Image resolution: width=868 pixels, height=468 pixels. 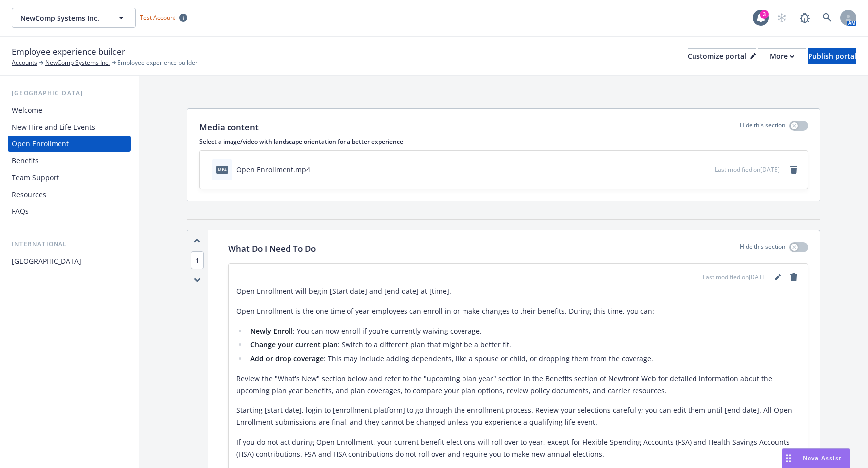 What do you see at coordinates (63, 18) in the screenshot?
I see `span: NewComp Systems Inc.` at bounding box center [63, 18].